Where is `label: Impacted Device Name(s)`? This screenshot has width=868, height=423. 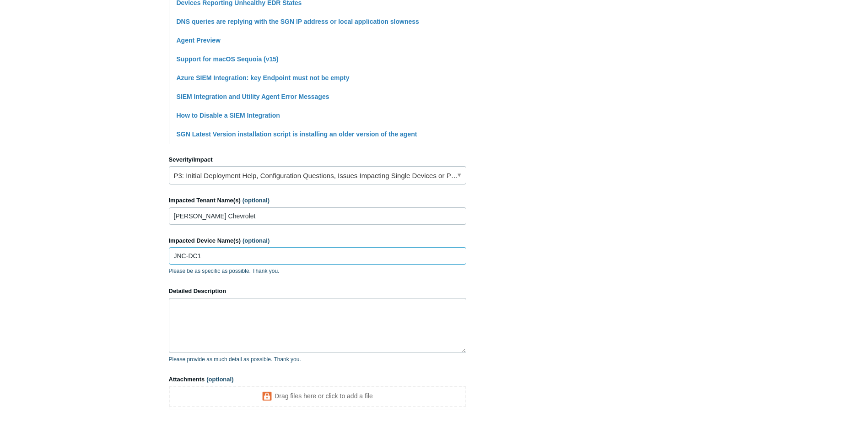
label: Impacted Device Name(s) is located at coordinates (318, 241).